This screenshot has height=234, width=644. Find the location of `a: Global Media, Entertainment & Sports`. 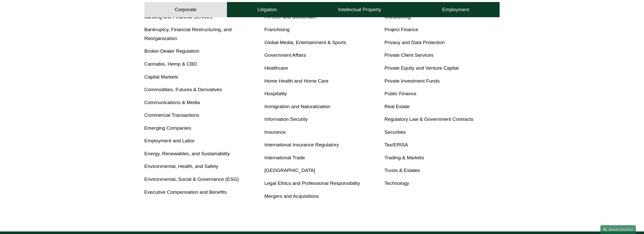

a: Global Media, Entertainment & Sports is located at coordinates (305, 42).